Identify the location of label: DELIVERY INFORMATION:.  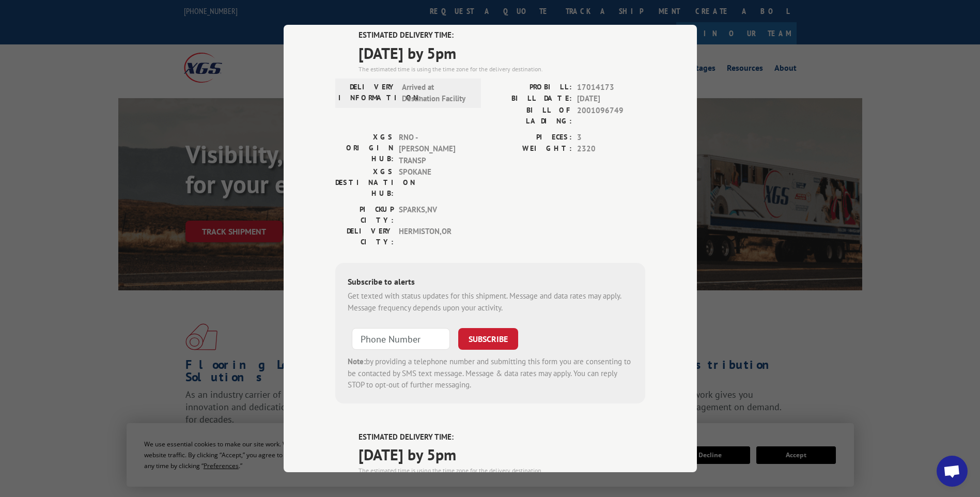
(367, 93).